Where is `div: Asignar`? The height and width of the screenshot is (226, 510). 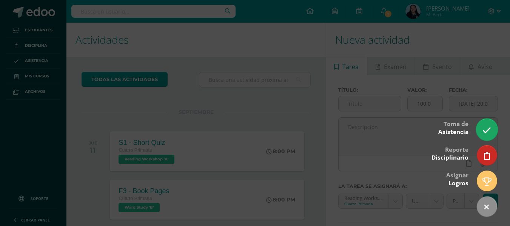 div: Asignar is located at coordinates (457, 179).